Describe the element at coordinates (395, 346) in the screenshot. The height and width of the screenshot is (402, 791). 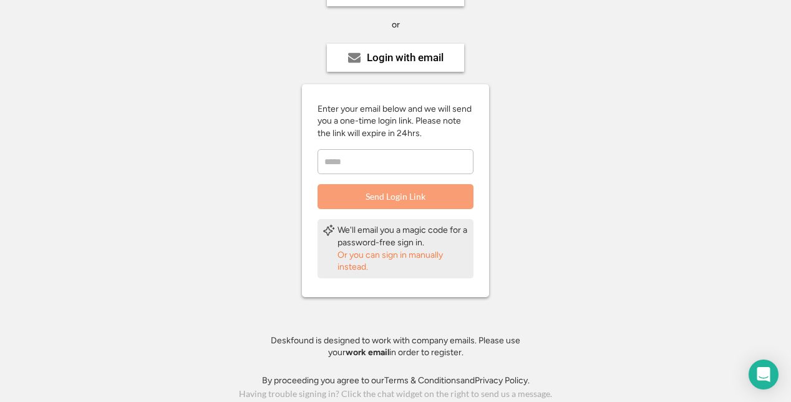
I see `div: Deskfound is designed to work with company emails. Please use your in order to register.` at that location.